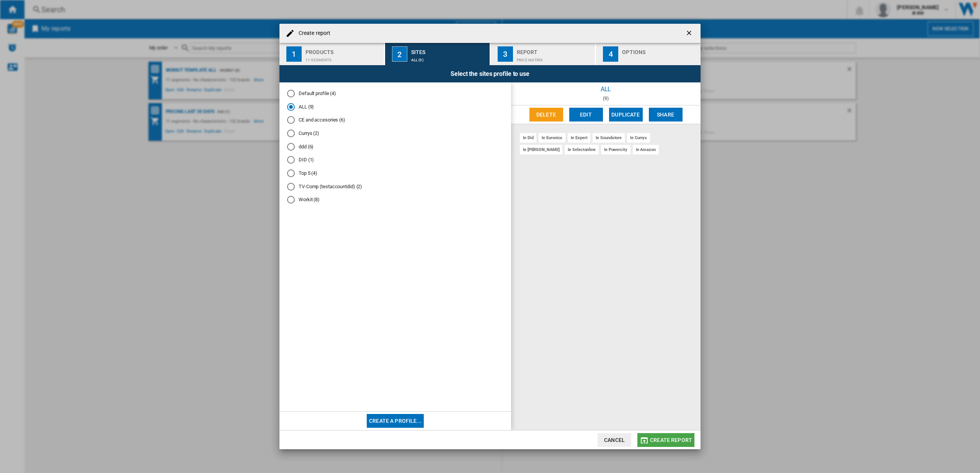 The image size is (980, 473). Describe the element at coordinates (343, 58) in the screenshot. I see `div: 11 segments` at that location.